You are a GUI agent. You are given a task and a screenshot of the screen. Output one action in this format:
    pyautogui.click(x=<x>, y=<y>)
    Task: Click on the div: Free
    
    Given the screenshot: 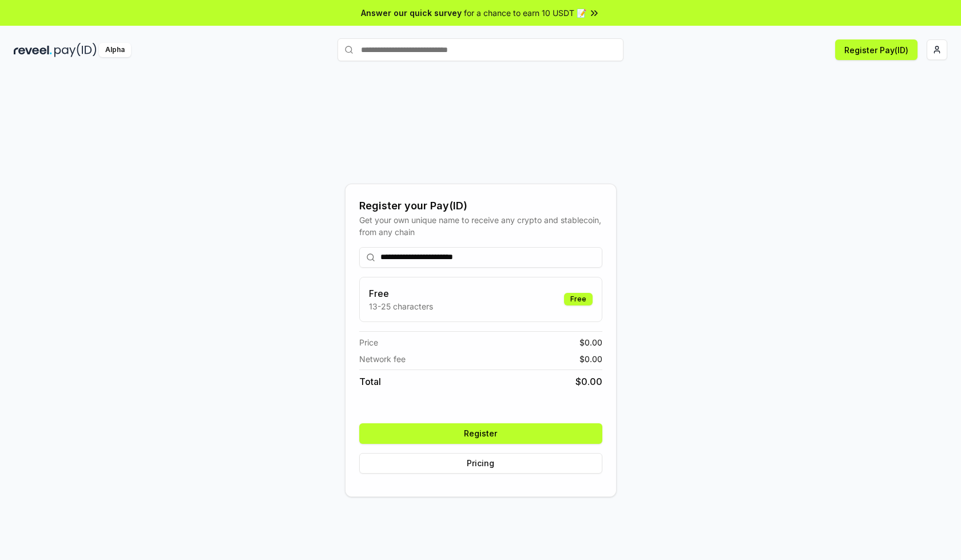 What is the action you would take?
    pyautogui.click(x=578, y=299)
    